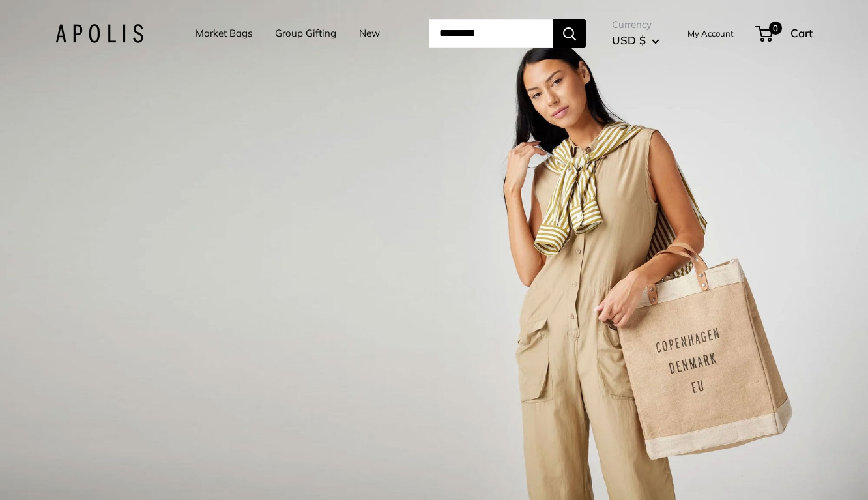 The height and width of the screenshot is (500, 868). Describe the element at coordinates (491, 34) in the screenshot. I see `input: Search...` at that location.